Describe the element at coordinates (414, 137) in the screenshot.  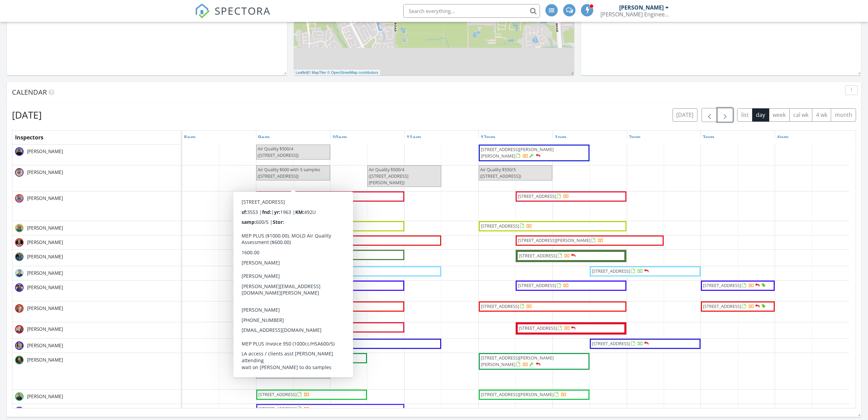
I see `a: 11am` at that location.